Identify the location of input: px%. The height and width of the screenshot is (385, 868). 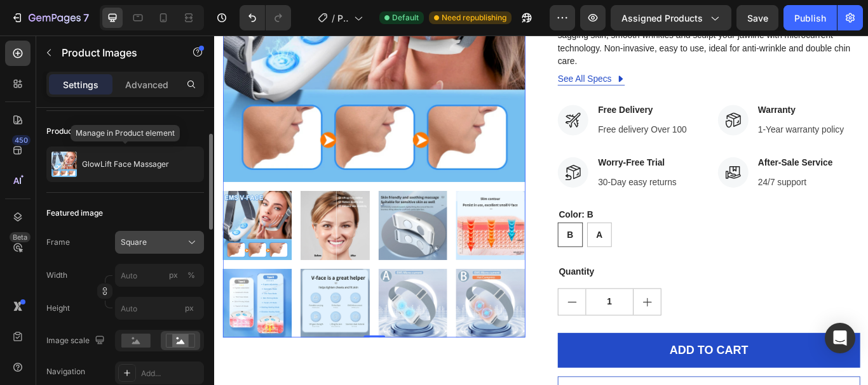
(160, 276).